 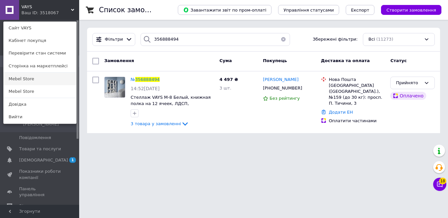 What do you see at coordinates (171, 106) in the screenshot?
I see `span: Стеллаж VAYS M-8 Белый, книжная полка на 12 ячеек, ЛДСП, 108×29×143 см - для дома, офиса, детской...` at bounding box center [171, 106].